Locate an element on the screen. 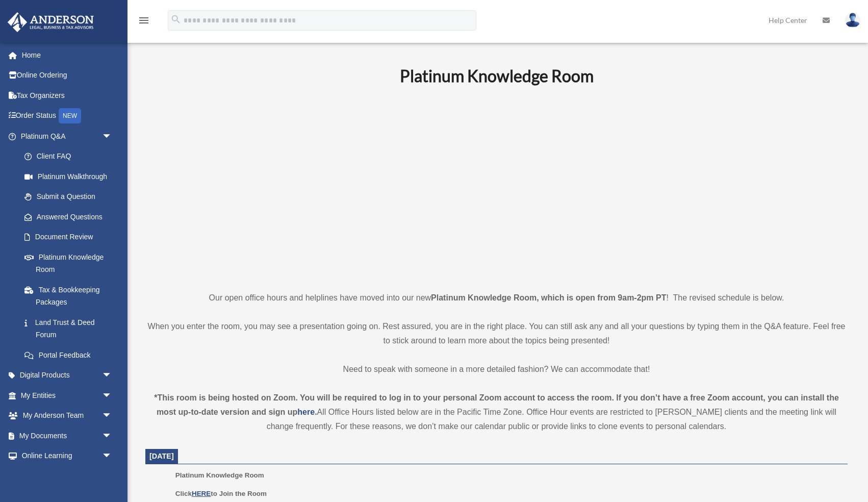  a: Client FAQ is located at coordinates (71, 157).